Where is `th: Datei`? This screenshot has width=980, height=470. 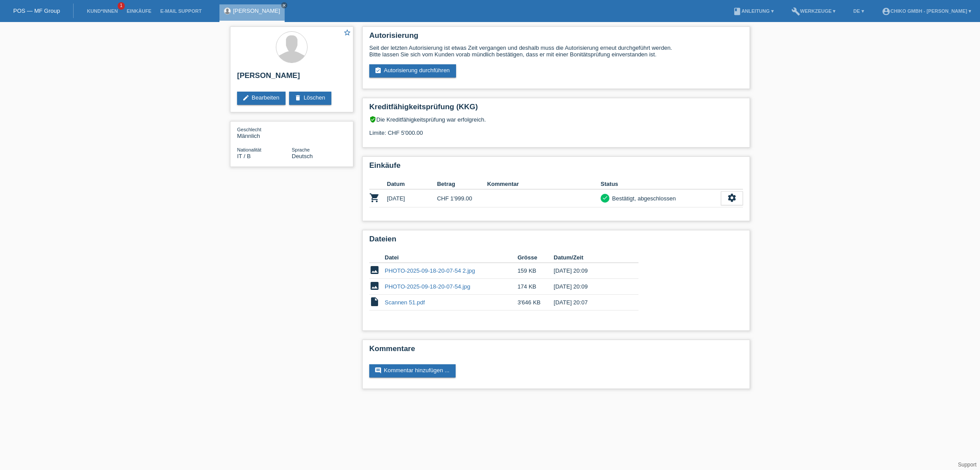
th: Datei is located at coordinates (451, 257).